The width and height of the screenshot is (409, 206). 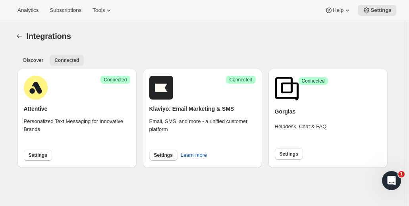 I want to click on img: attentive.png, so click(x=36, y=88).